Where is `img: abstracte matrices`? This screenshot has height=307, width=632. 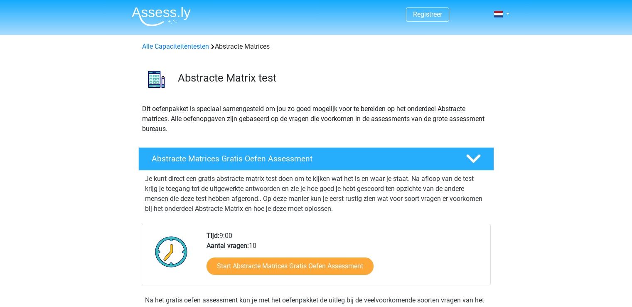 img: abstracte matrices is located at coordinates (156, 79).